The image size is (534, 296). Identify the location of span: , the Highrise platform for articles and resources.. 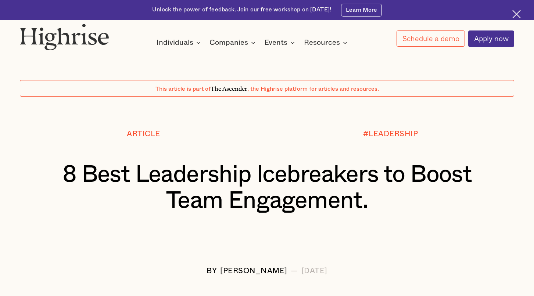
(313, 89).